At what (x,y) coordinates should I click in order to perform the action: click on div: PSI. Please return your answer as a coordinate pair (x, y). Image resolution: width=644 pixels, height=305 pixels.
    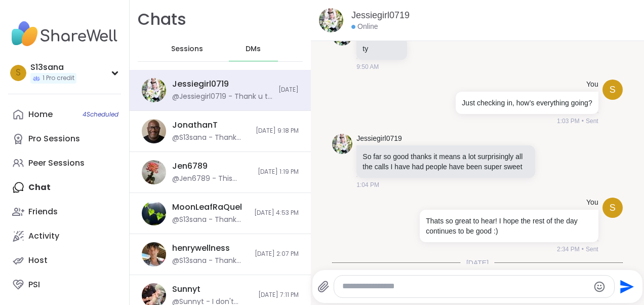
    Looking at the image, I should click on (34, 285).